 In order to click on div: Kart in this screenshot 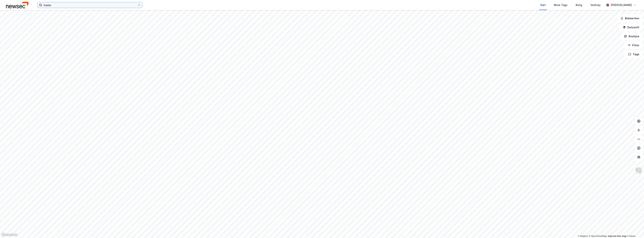, I will do `click(543, 5)`.